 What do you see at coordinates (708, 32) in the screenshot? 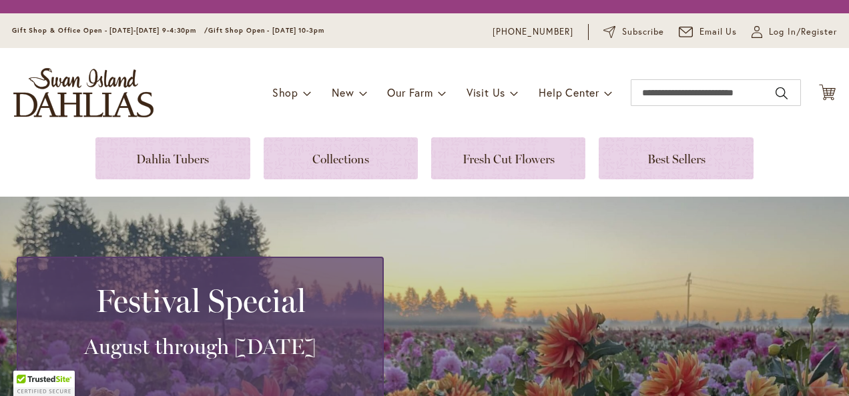
I see `a: Email Us` at bounding box center [708, 32].